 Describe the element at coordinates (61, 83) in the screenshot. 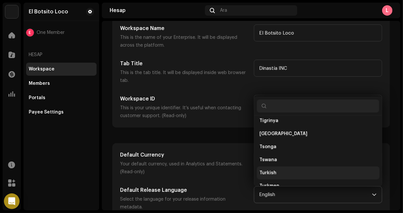

I see `re-m-nav-item: Members` at that location.